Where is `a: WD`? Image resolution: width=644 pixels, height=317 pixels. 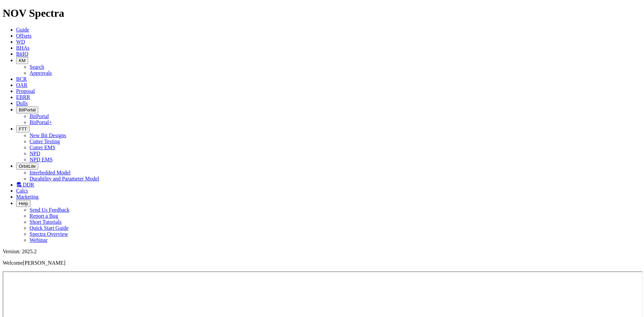 a: WD is located at coordinates (20, 42).